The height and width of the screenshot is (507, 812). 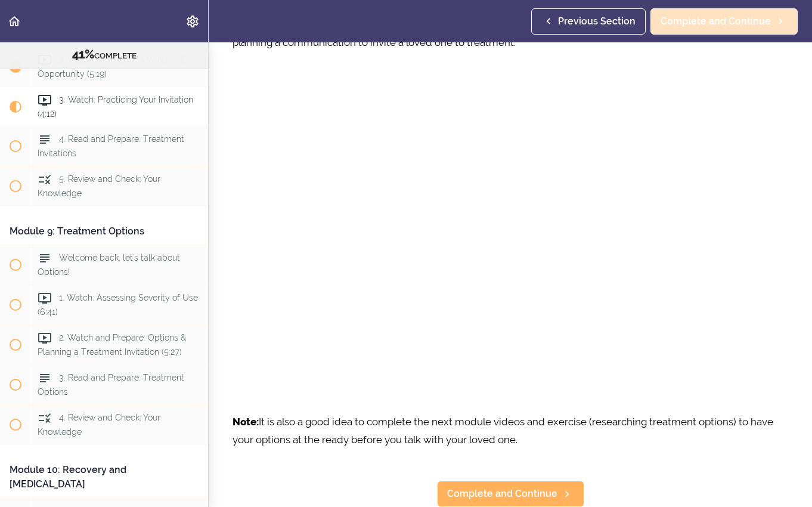 I want to click on a: Previous Section, so click(x=589, y=21).